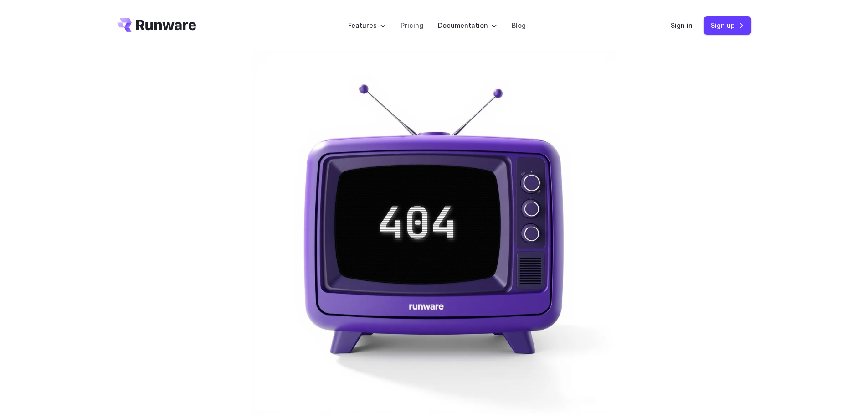 This screenshot has width=868, height=419. What do you see at coordinates (412, 25) in the screenshot?
I see `a: Pricing` at bounding box center [412, 25].